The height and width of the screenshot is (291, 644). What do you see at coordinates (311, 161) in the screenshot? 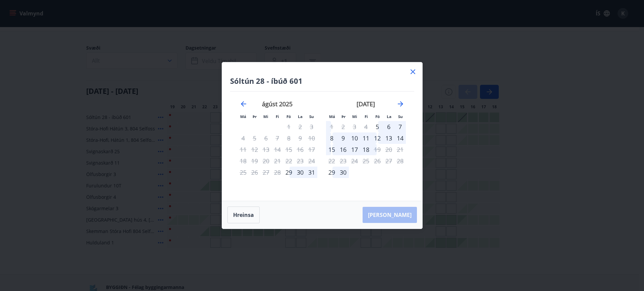
I see `td: Not available. sunnudagur, 24. ágúst 2025` at bounding box center [311, 161].